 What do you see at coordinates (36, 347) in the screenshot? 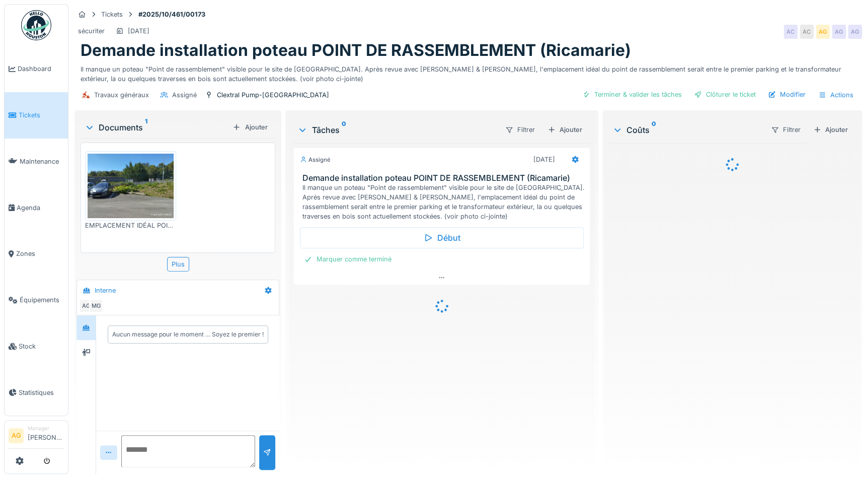
I see `a: Stock` at bounding box center [36, 347].